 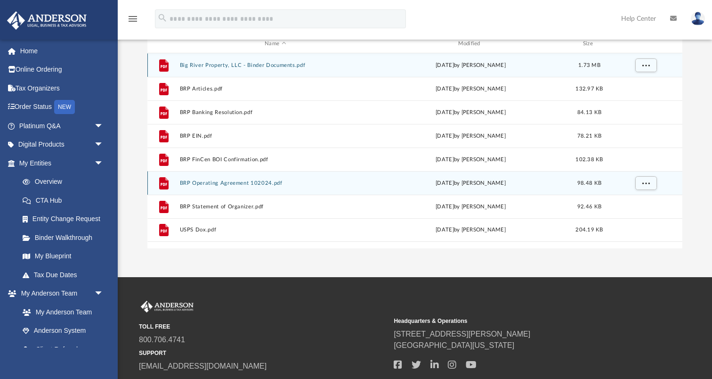 I want to click on a: Platinum Q&Aarrow_drop_down, so click(x=62, y=126).